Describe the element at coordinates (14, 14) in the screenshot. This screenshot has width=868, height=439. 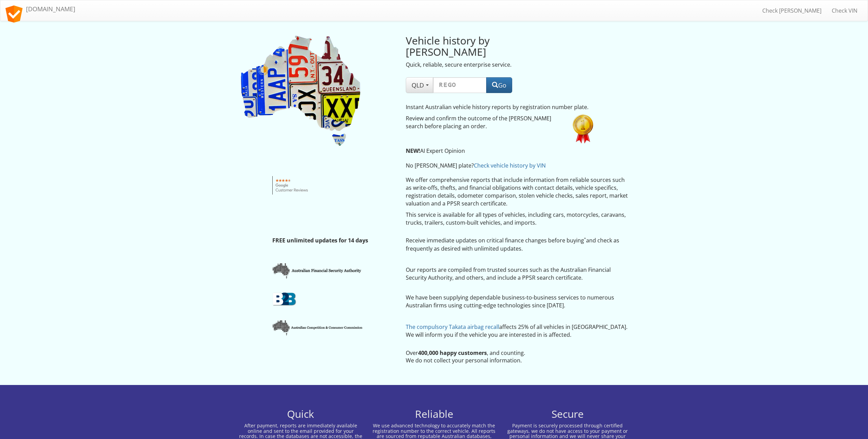
I see `img: logo.svg` at that location.